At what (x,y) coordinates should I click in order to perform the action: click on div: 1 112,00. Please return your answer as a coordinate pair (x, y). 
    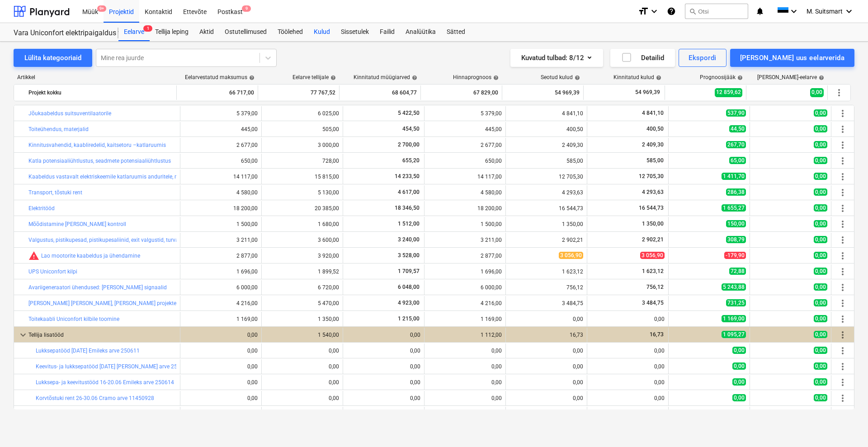
    Looking at the image, I should click on (465, 335).